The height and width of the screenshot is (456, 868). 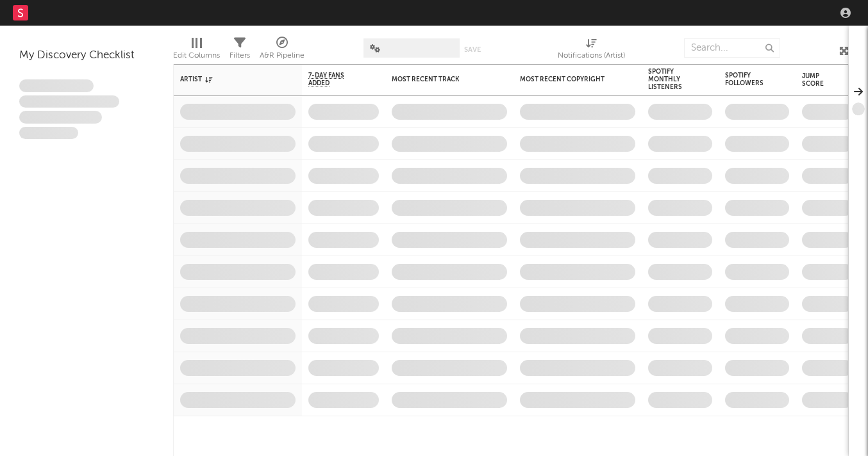 What do you see at coordinates (568, 79) in the screenshot?
I see `div: Most Recent Copyright` at bounding box center [568, 79].